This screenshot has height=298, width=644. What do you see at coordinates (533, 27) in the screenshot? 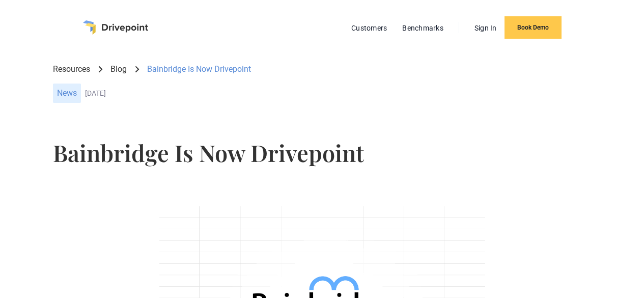
I see `a: Book Demo` at bounding box center [533, 27].